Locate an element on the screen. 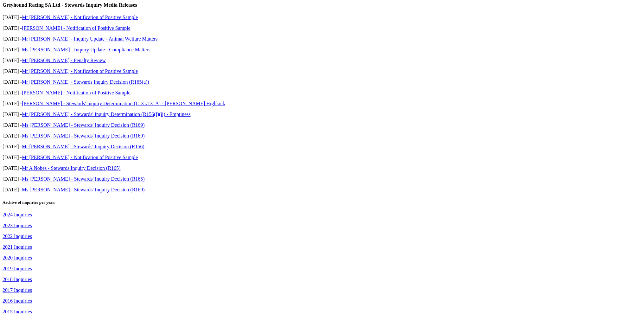 The width and height of the screenshot is (644, 314). a: 2020 Inquiries is located at coordinates (17, 258).